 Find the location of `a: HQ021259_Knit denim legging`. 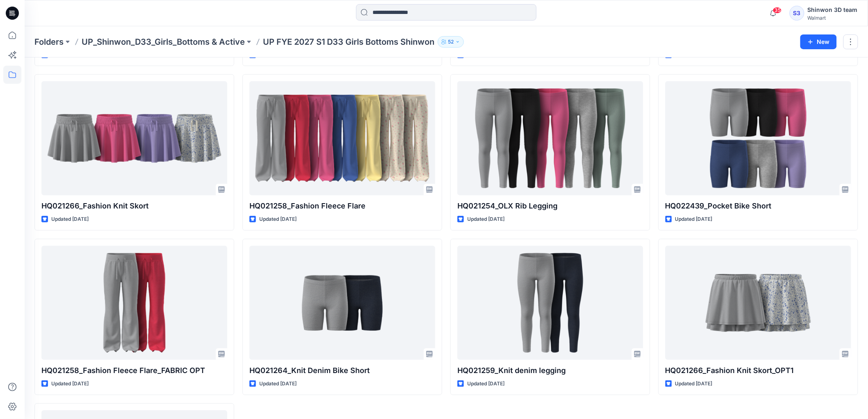

a: HQ021259_Knit denim legging is located at coordinates (550, 302).